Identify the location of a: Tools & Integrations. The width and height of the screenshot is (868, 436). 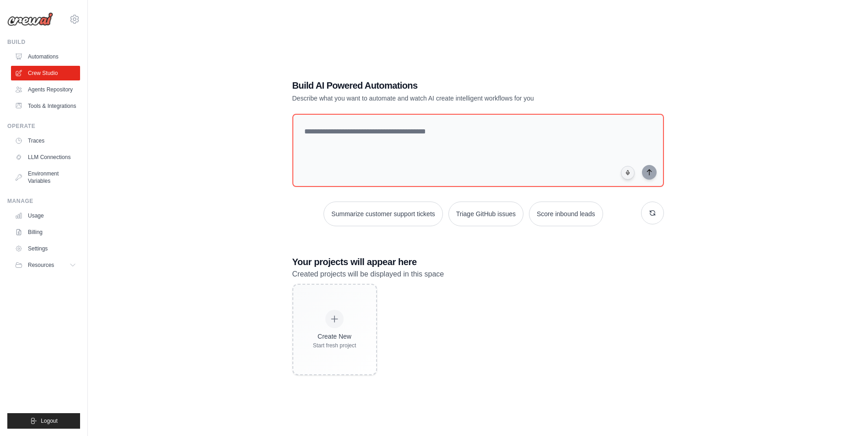
(45, 106).